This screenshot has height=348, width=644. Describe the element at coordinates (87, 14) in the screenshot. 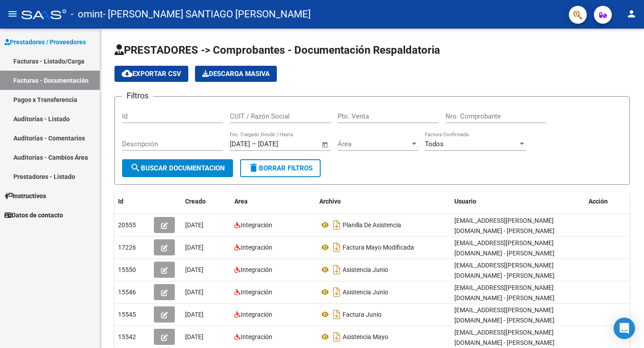

I see `span: - omint` at that location.